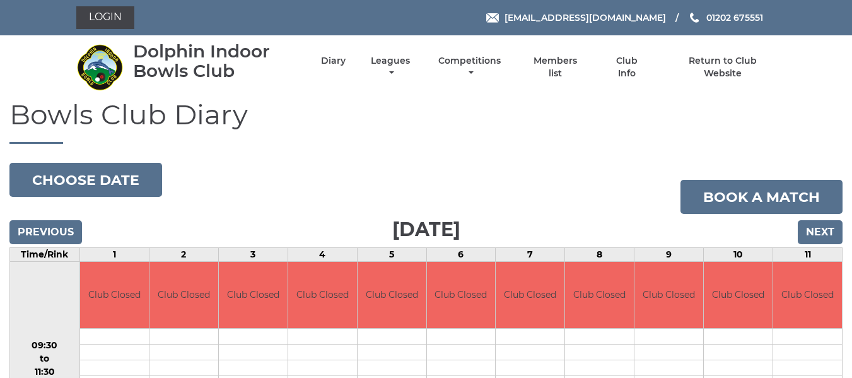 This screenshot has width=852, height=378. What do you see at coordinates (216, 61) in the screenshot?
I see `div: Dolphin Indoor Bowls Club` at bounding box center [216, 61].